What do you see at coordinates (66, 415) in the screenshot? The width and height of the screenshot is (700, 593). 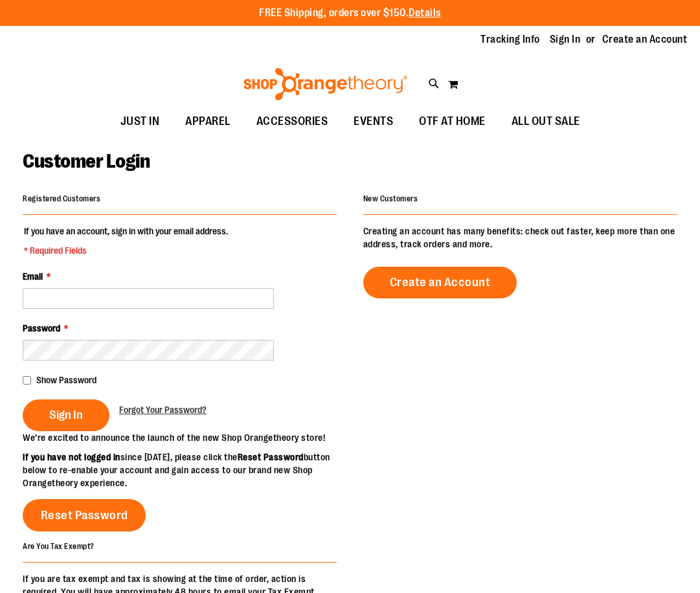 I see `span: Sign In` at bounding box center [66, 415].